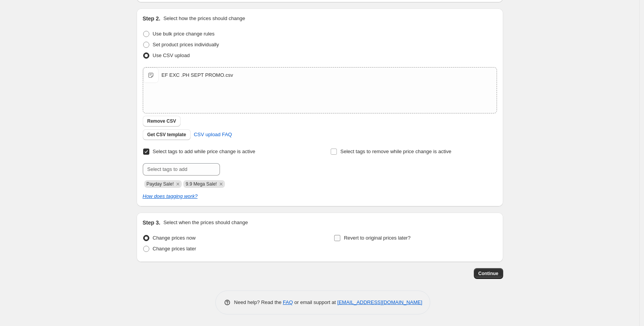 The image size is (644, 326). I want to click on h2: Step 2., so click(152, 18).